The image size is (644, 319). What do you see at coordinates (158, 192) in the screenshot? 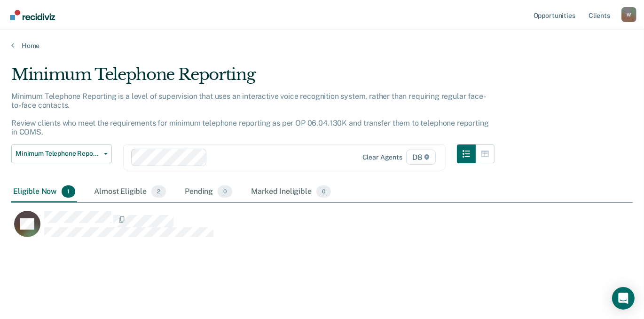
I see `span: 2` at bounding box center [158, 192].